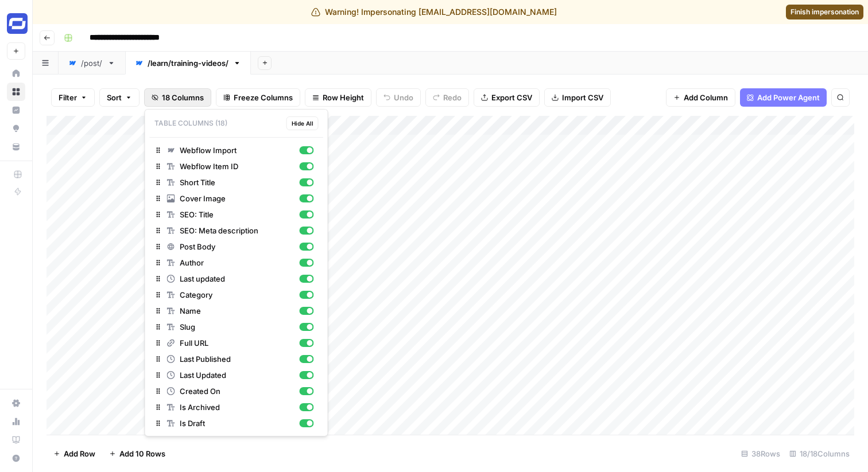  What do you see at coordinates (819, 454) in the screenshot?
I see `div: 18/18 Columns` at bounding box center [819, 454].